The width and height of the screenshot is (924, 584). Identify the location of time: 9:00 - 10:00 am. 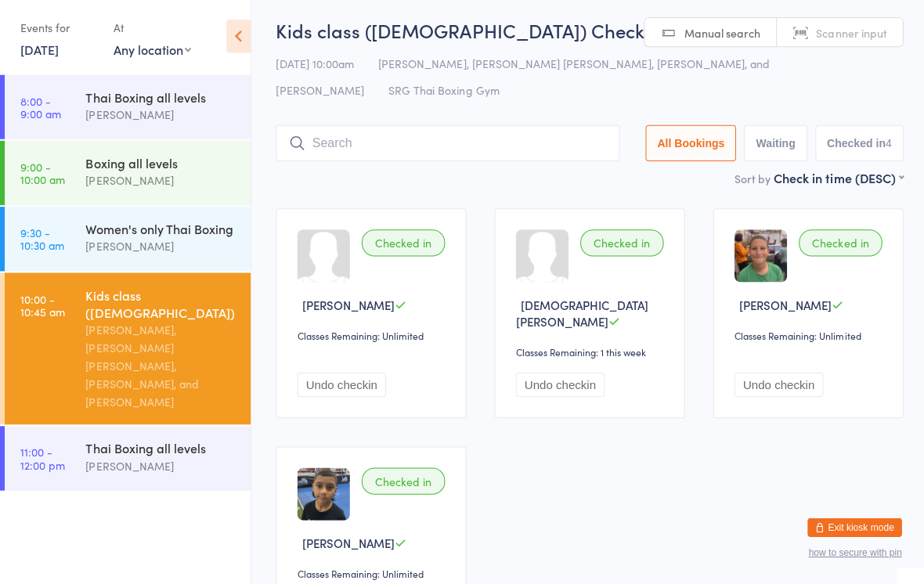
(43, 174).